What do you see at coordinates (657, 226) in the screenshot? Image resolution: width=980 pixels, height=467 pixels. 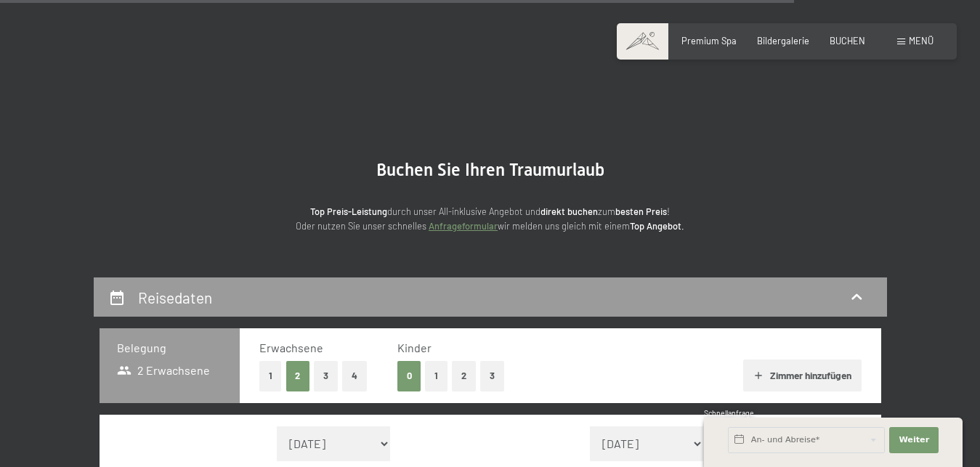 I see `strong: Top Angebot.` at bounding box center [657, 226].